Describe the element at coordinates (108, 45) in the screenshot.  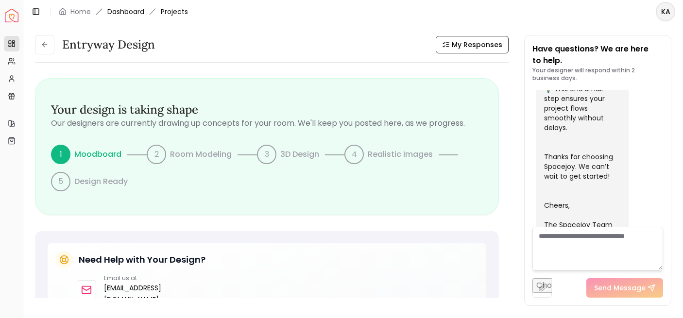
I see `h3: entryway design` at that location.